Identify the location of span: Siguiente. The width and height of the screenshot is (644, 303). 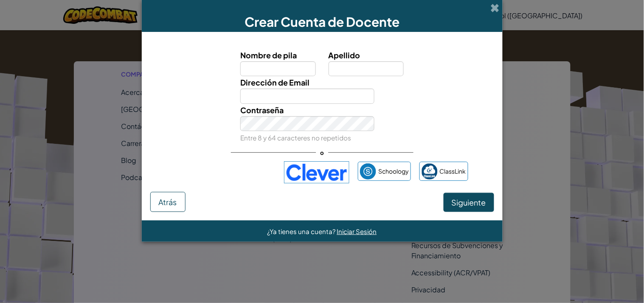
(469, 202).